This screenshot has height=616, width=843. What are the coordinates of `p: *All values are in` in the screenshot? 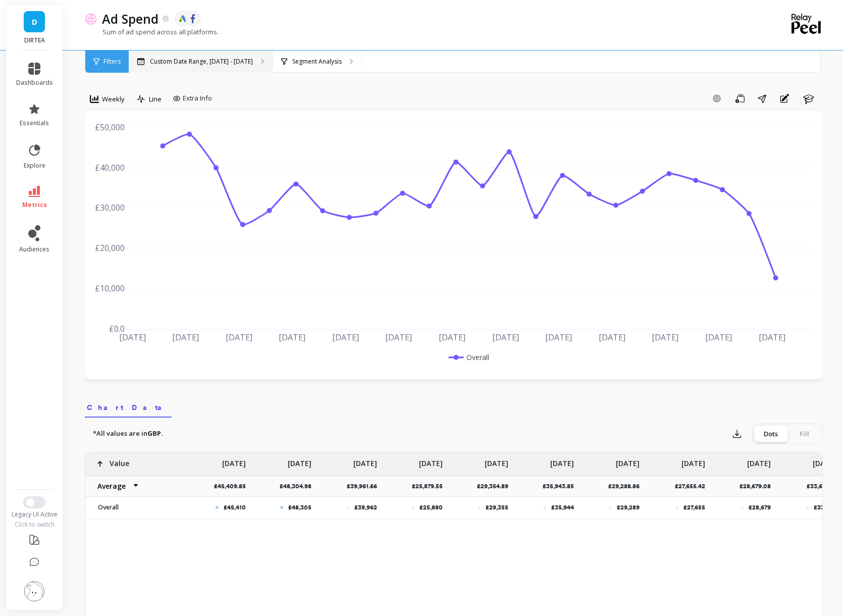 It's located at (128, 433).